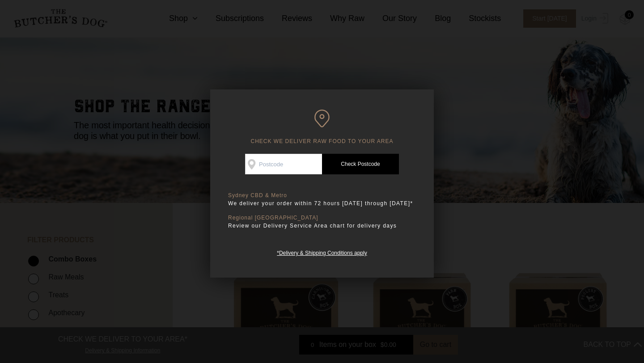  What do you see at coordinates (361, 164) in the screenshot?
I see `a: Check Postcode` at bounding box center [361, 164].